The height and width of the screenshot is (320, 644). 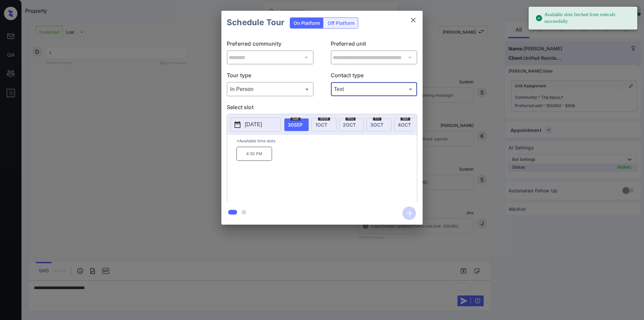 What do you see at coordinates (377, 119) in the screenshot?
I see `span: fri` at bounding box center [377, 119].